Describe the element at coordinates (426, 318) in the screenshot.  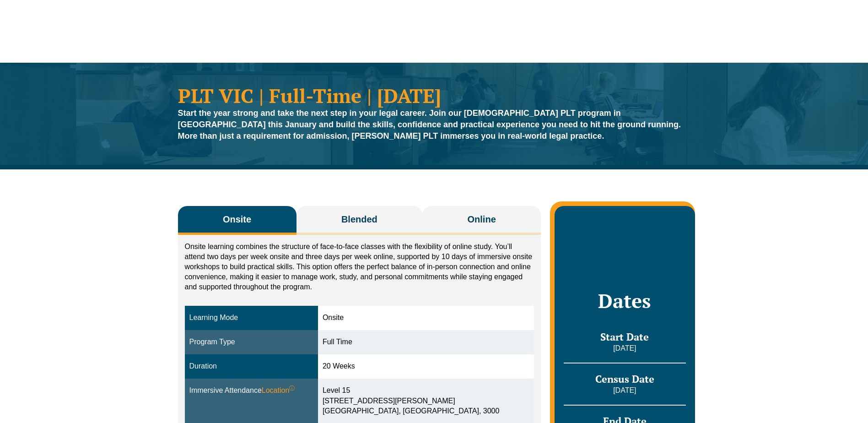
I see `div: Onsite` at that location.